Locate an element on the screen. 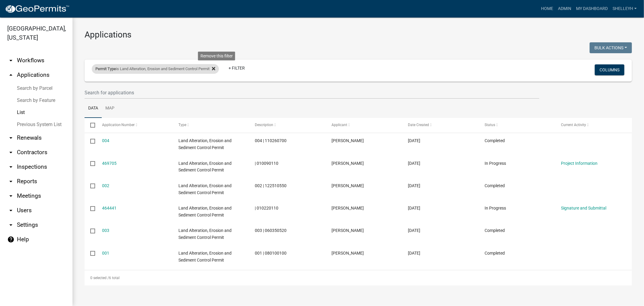  a: + Filter is located at coordinates (237, 68).